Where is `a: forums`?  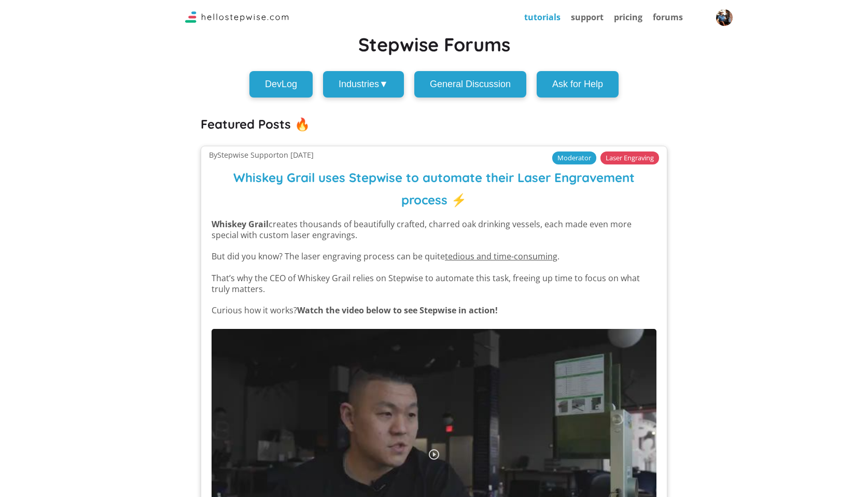
a: forums is located at coordinates (667, 17).